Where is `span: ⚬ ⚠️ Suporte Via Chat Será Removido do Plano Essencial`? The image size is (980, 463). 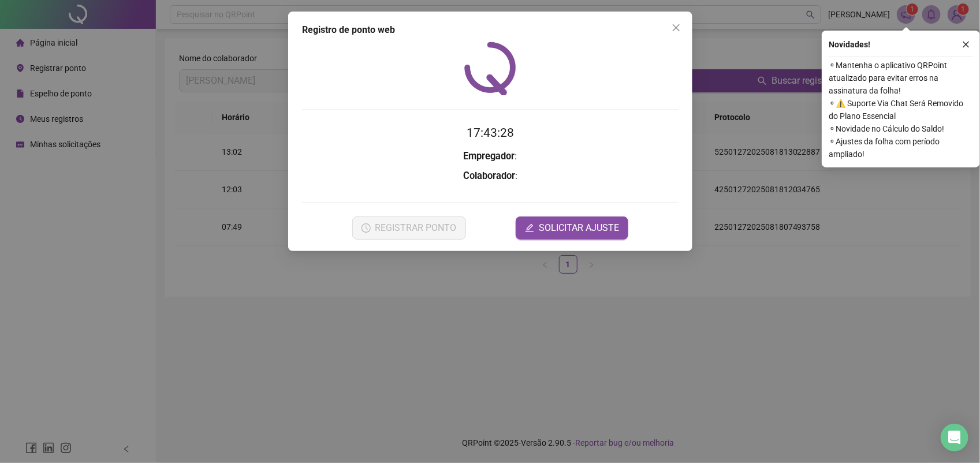 span: ⚬ ⚠️ Suporte Via Chat Será Removido do Plano Essencial is located at coordinates (901, 109).